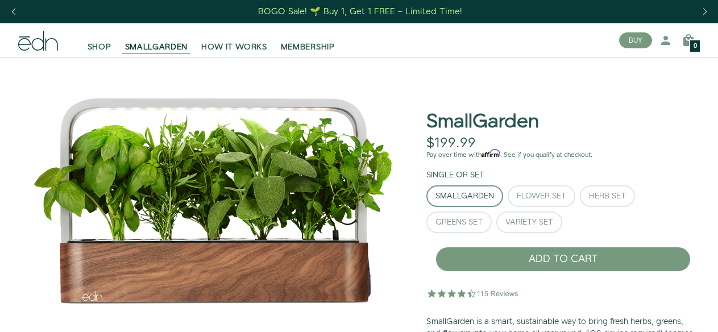 The image size is (718, 332). What do you see at coordinates (607, 196) in the screenshot?
I see `div: Herb Set` at bounding box center [607, 196].